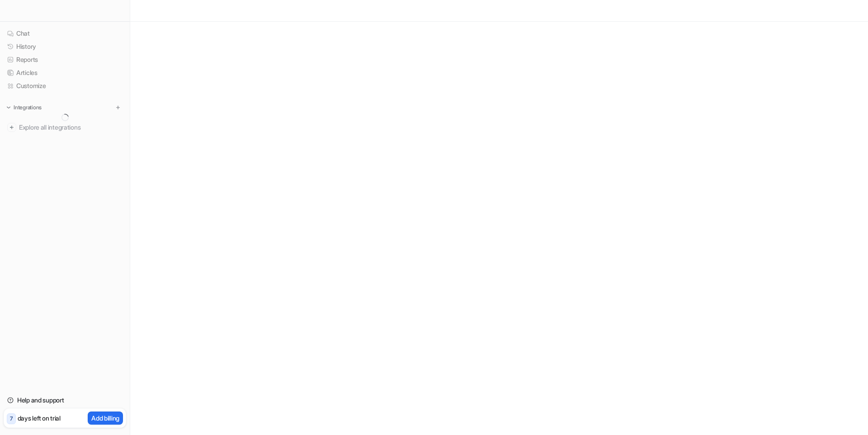  Describe the element at coordinates (39, 418) in the screenshot. I see `p: days left on trial` at that location.